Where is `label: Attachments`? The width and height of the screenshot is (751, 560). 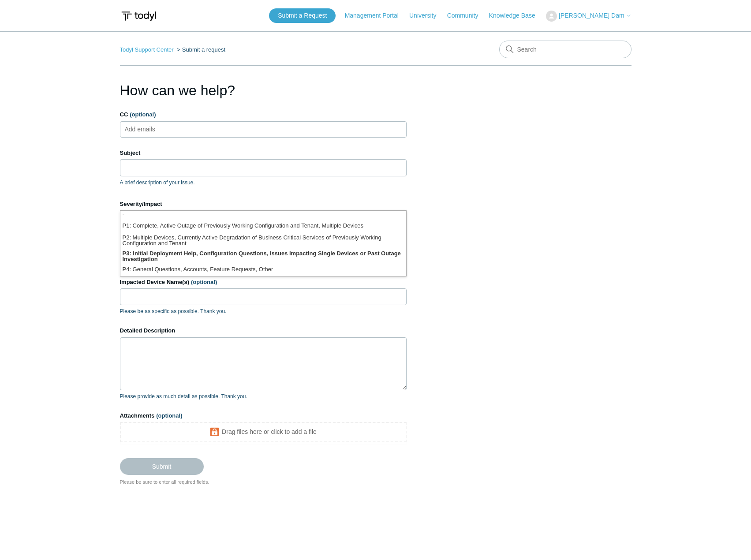 label: Attachments is located at coordinates (263, 416).